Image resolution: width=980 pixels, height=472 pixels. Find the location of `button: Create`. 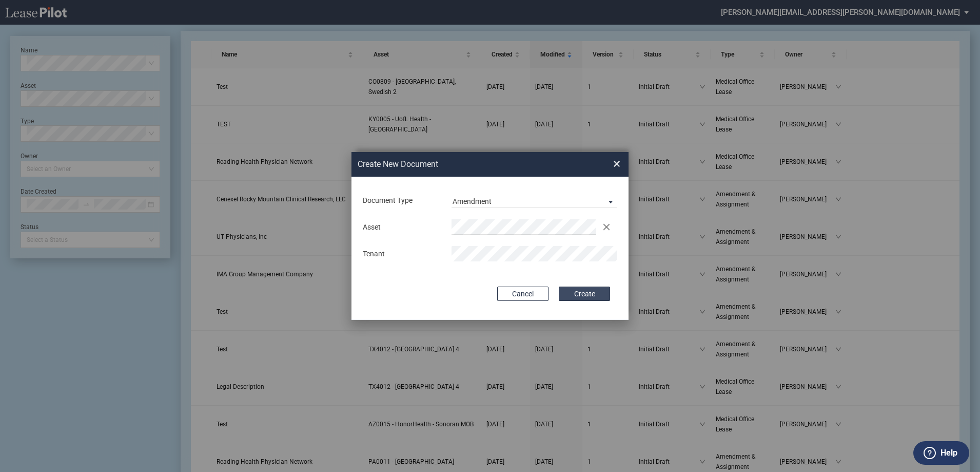

button: Create is located at coordinates (584, 294).